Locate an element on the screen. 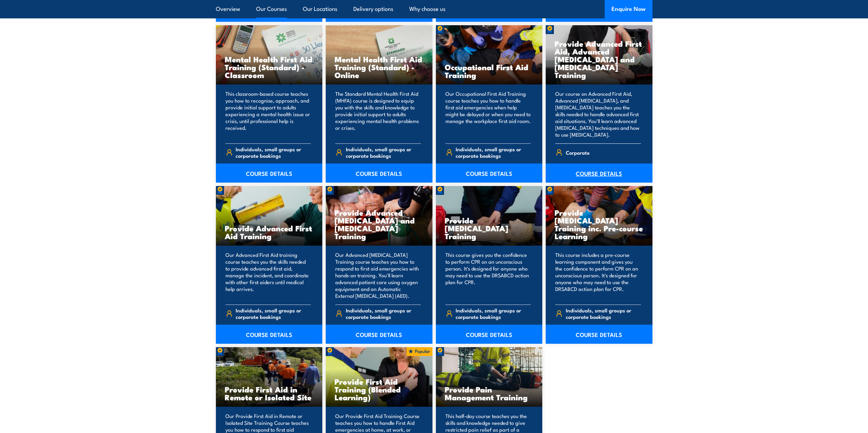  p: Our Occupational First Aid Training course teaches you how to handle first aid emergencies when h... is located at coordinates (488, 115).